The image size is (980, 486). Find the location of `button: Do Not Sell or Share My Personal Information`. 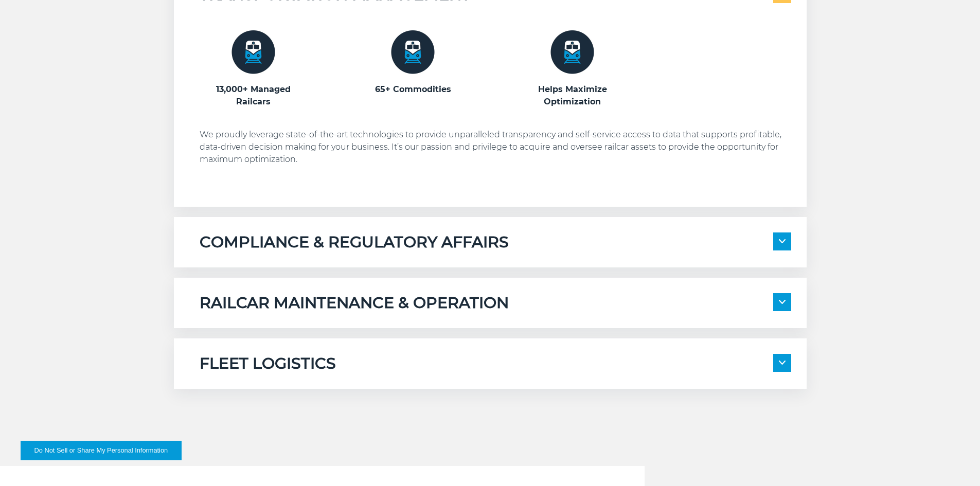

button: Do Not Sell or Share My Personal Information is located at coordinates (101, 451).